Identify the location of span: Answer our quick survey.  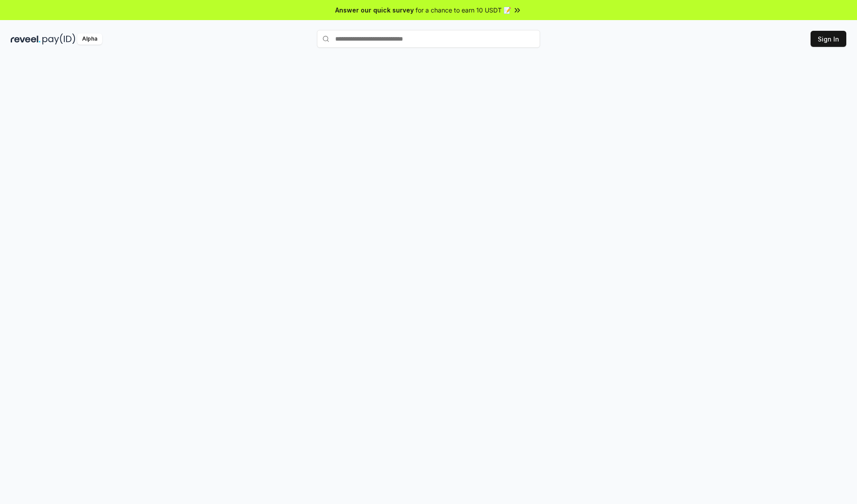
(374, 10).